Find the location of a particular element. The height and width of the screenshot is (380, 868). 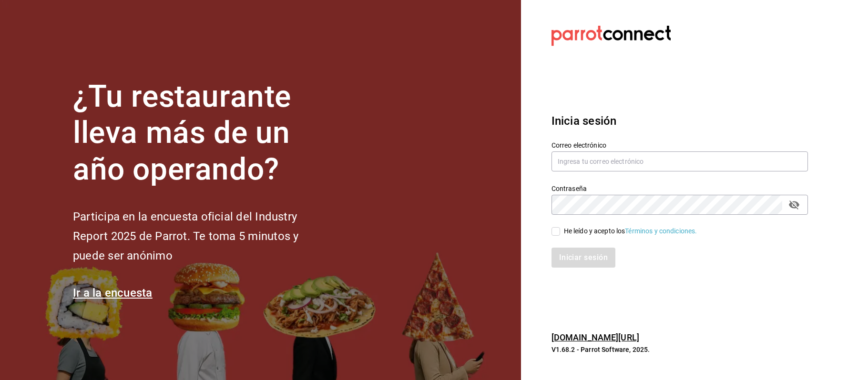

p: V1.68.2 - Parrot Software, 2025. is located at coordinates (680, 350).